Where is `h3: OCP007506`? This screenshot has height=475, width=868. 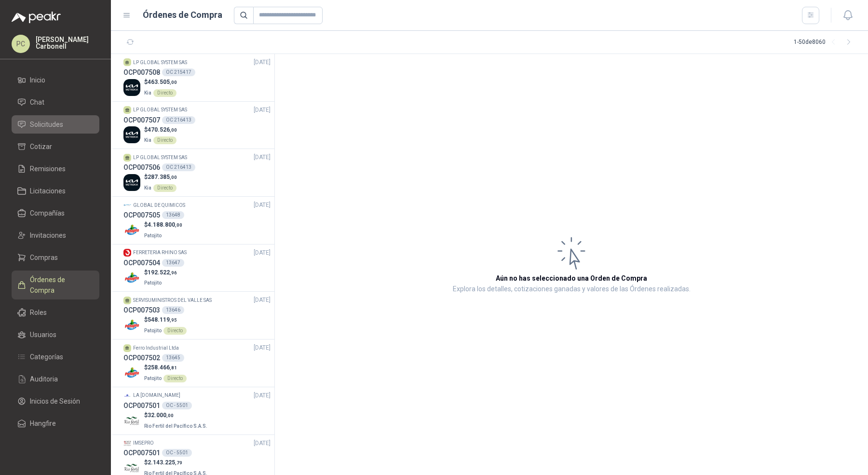
h3: OCP007506 is located at coordinates (142, 168).